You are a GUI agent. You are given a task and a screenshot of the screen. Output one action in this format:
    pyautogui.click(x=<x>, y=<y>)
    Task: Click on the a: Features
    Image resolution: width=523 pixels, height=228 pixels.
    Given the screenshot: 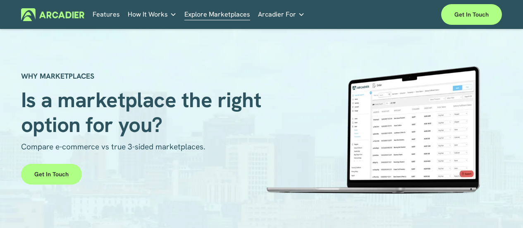 What is the action you would take?
    pyautogui.click(x=106, y=14)
    